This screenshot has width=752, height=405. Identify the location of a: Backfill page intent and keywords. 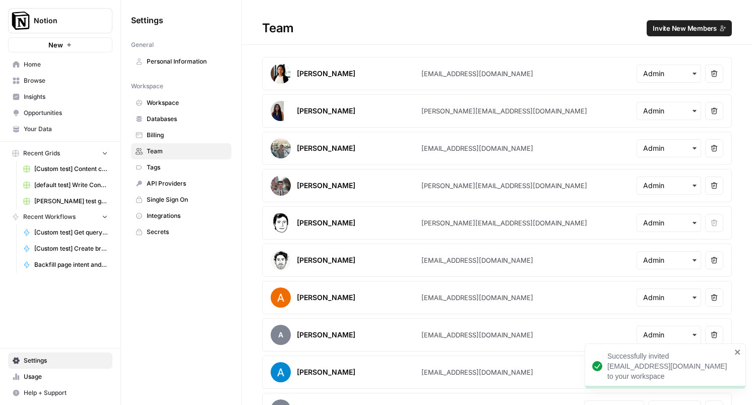
(66, 265).